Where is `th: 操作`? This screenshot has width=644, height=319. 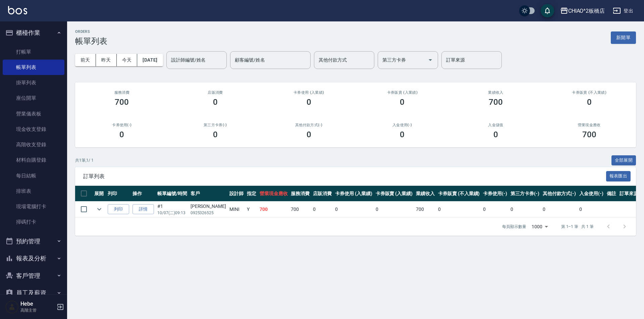 th: 操作 is located at coordinates (143, 194).